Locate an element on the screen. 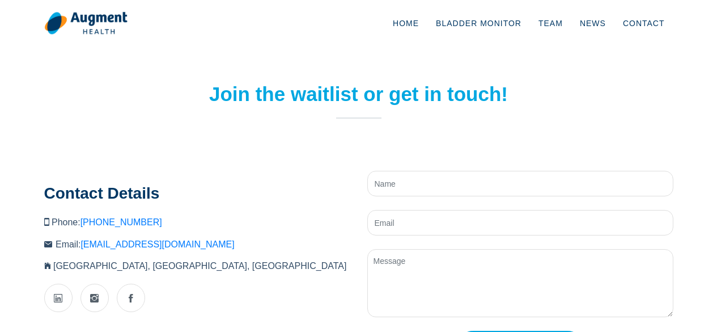  span: Email: is located at coordinates (145, 244).